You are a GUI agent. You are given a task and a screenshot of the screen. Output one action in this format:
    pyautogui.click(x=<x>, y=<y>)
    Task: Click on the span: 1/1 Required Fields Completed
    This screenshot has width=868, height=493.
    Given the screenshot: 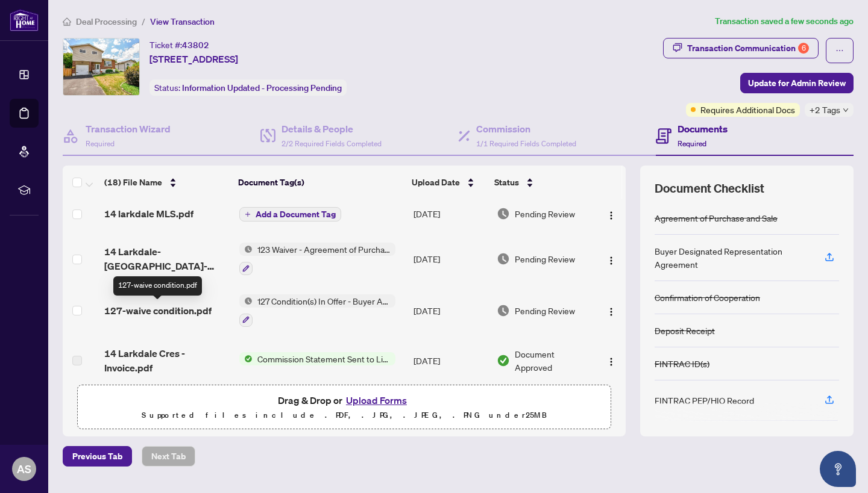 What is the action you would take?
    pyautogui.click(x=526, y=143)
    